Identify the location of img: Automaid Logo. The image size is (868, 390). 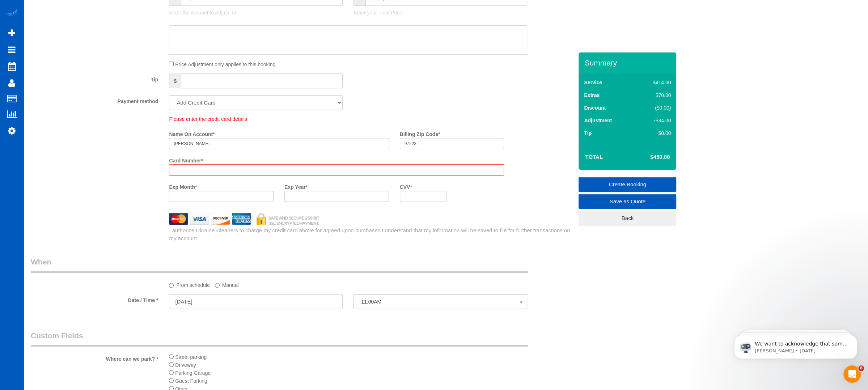
(11, 12).